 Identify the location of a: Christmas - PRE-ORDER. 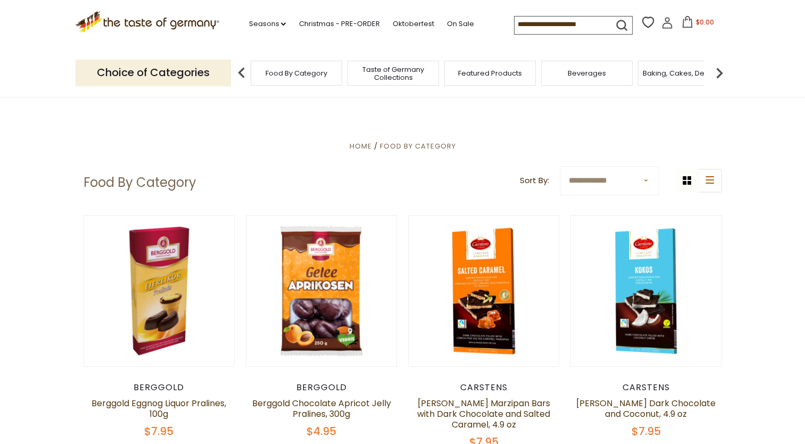
(339, 24).